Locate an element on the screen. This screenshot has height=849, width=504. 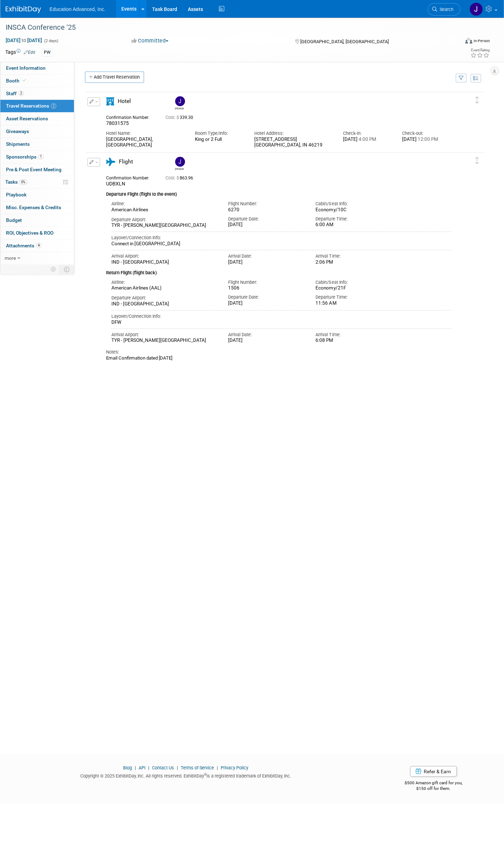
div: Arrival Time: is located at coordinates (354, 256).